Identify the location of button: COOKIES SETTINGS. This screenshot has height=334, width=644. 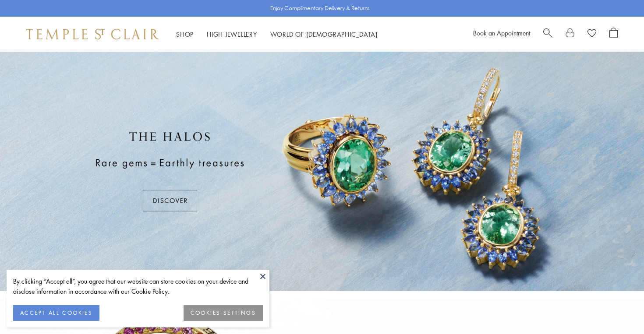
(223, 313).